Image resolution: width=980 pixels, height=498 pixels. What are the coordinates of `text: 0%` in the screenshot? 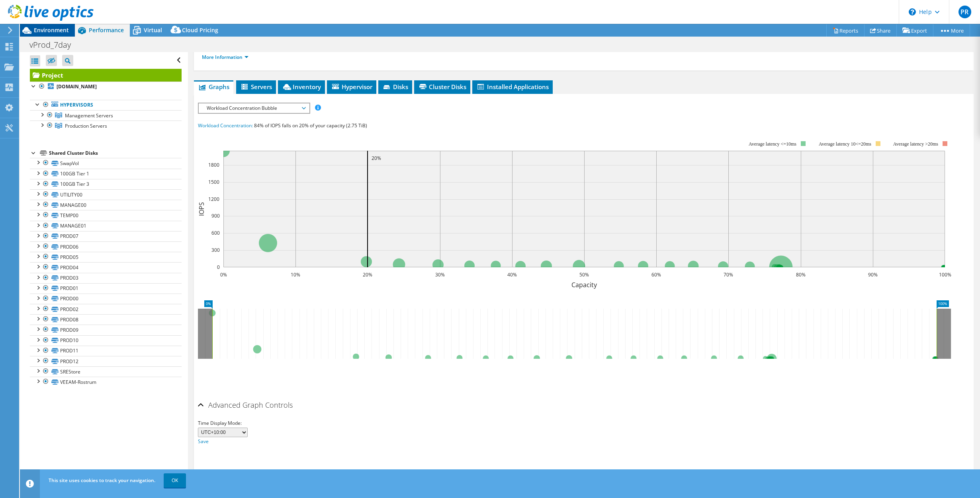 It's located at (223, 274).